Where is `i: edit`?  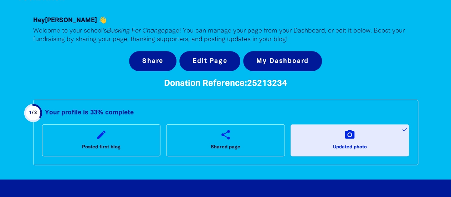 i: edit is located at coordinates (101, 134).